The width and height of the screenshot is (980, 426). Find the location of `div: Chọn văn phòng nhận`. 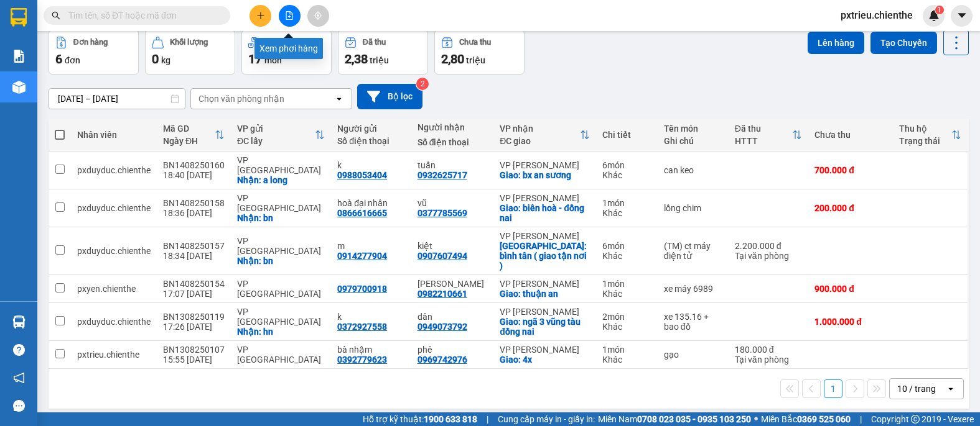

div: Chọn văn phòng nhận is located at coordinates (242, 98).